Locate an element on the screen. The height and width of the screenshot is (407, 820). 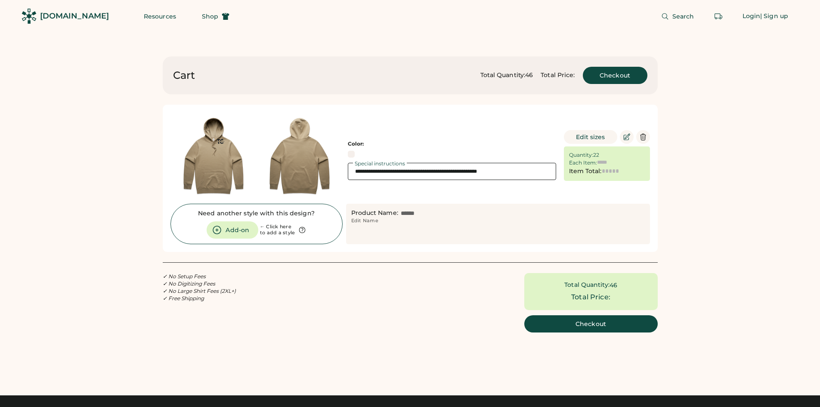
div: 22 is located at coordinates (596, 155).